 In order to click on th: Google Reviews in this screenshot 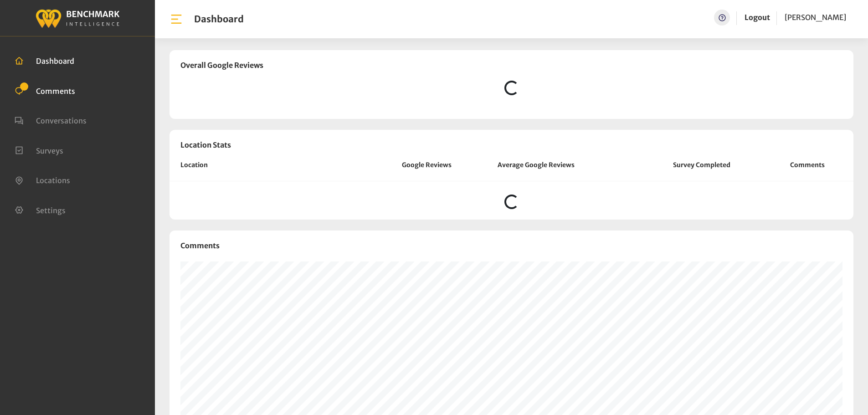, I will do `click(427, 171)`.